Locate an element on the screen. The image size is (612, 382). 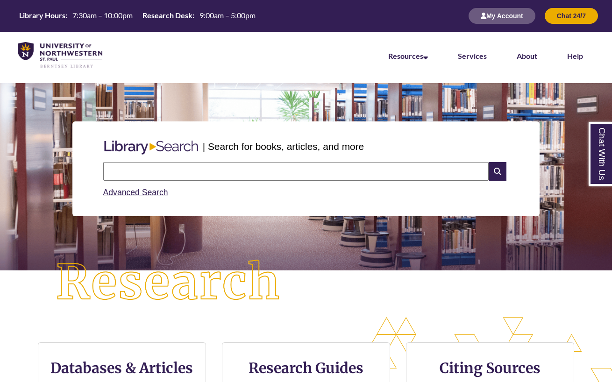
a: Help is located at coordinates (575, 56).